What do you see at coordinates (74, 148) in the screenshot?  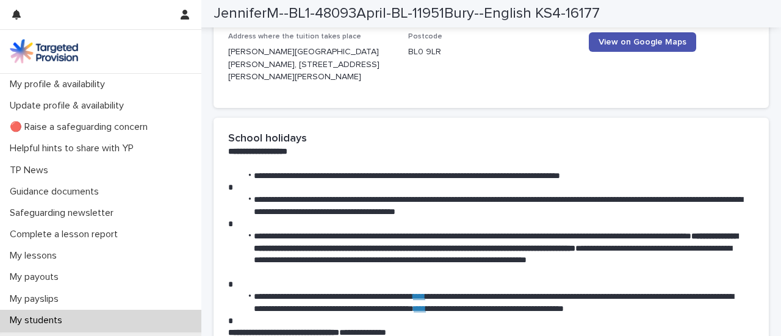 I see `p: Helpful hints to share with YP` at bounding box center [74, 148].